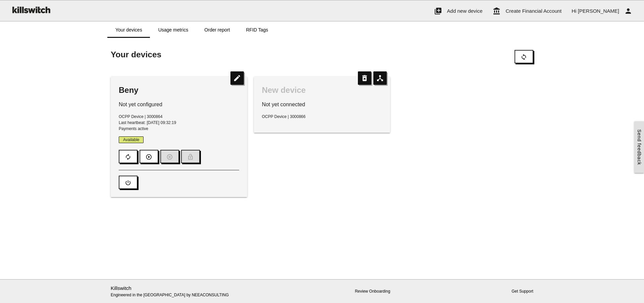 This screenshot has height=303, width=644. What do you see at coordinates (628, 11) in the screenshot?
I see `i: person` at bounding box center [628, 11].